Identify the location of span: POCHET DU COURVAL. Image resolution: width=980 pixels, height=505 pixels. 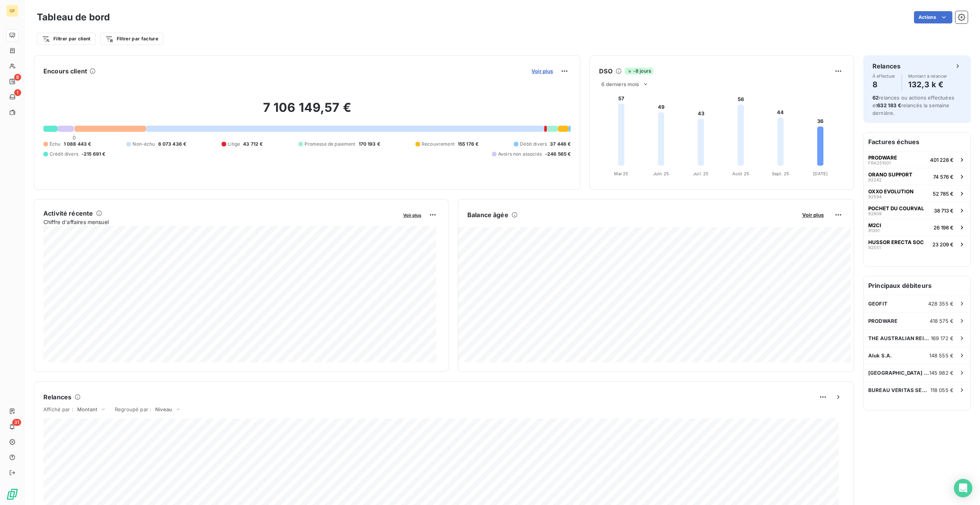
(896, 208).